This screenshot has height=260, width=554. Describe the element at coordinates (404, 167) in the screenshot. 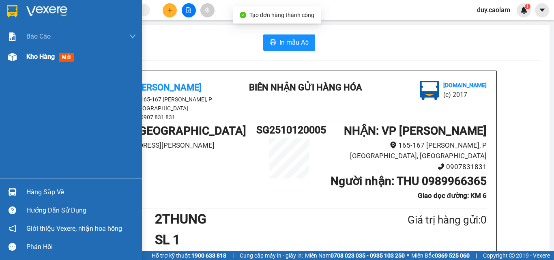

I see `li: 0907831831` at that location.